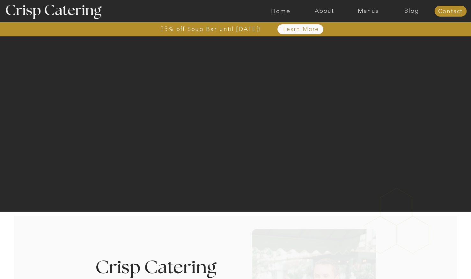 This screenshot has width=471, height=279. Describe the element at coordinates (324, 11) in the screenshot. I see `a: About` at that location.